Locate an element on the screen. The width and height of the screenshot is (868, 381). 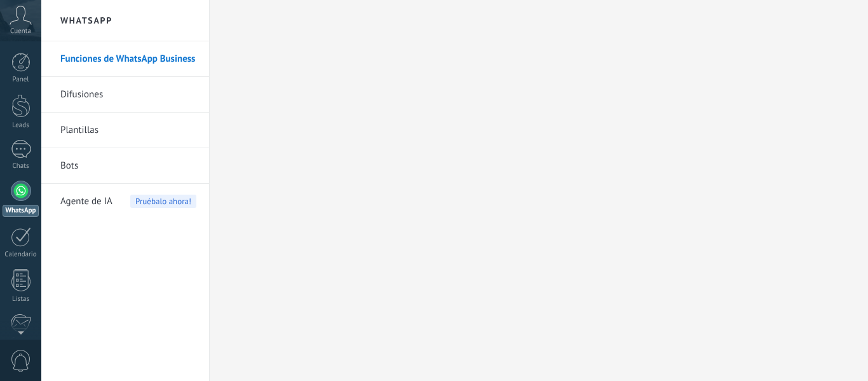
li: Difusiones is located at coordinates (125, 95).